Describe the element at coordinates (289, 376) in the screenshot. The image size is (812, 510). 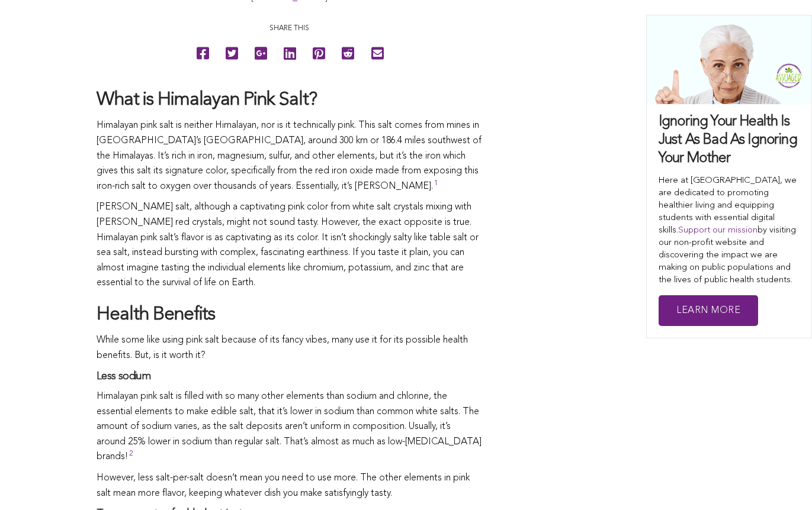
I see `h4: Less sodium` at that location.